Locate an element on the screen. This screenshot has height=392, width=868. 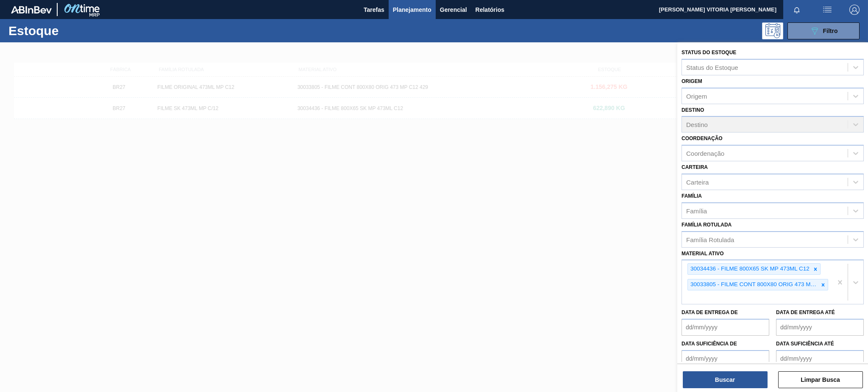
label: Data de Entrega de is located at coordinates (710, 313).